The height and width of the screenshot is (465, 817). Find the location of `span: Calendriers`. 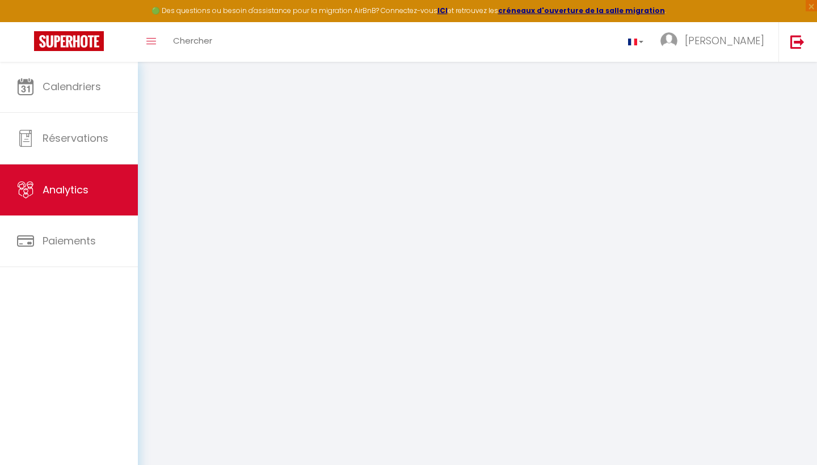

span: Calendriers is located at coordinates (71, 86).